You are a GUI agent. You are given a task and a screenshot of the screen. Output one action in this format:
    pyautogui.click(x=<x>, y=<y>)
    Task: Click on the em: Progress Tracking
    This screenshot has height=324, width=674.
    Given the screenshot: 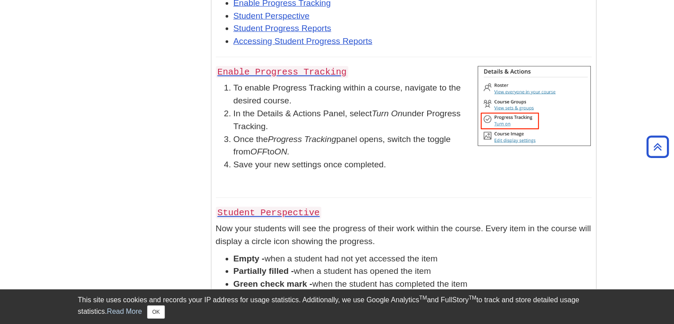 What is the action you would take?
    pyautogui.click(x=302, y=139)
    